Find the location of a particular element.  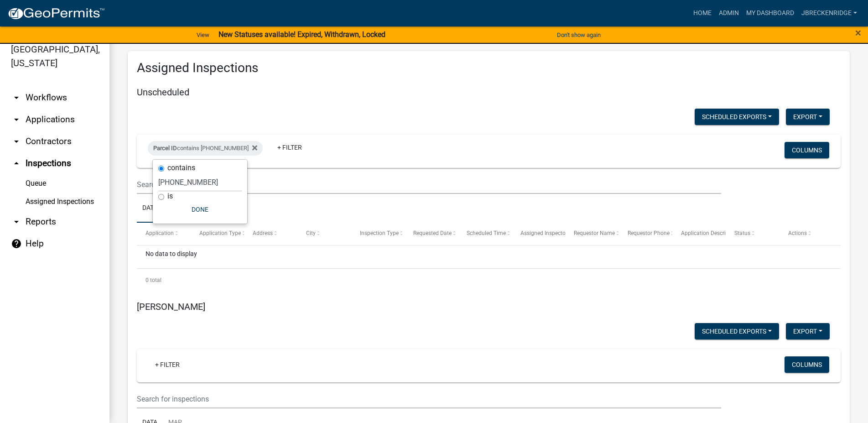

button: Done is located at coordinates (200, 210).